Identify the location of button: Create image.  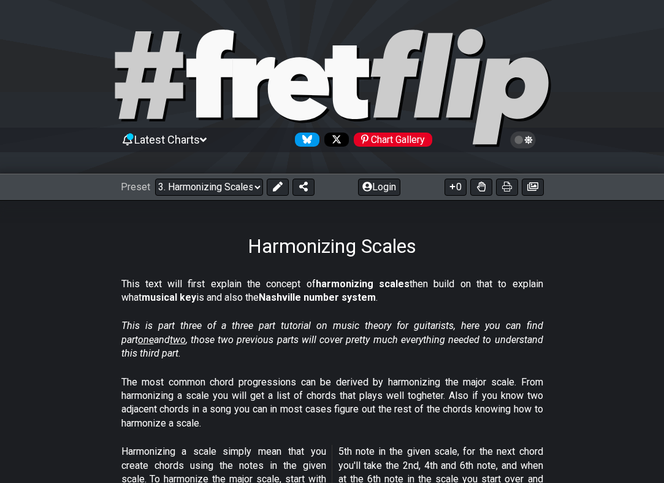
(533, 187).